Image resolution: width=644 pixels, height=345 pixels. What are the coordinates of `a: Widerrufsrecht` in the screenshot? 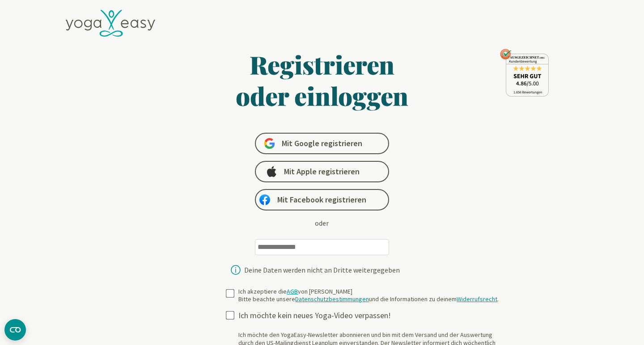 It's located at (477, 299).